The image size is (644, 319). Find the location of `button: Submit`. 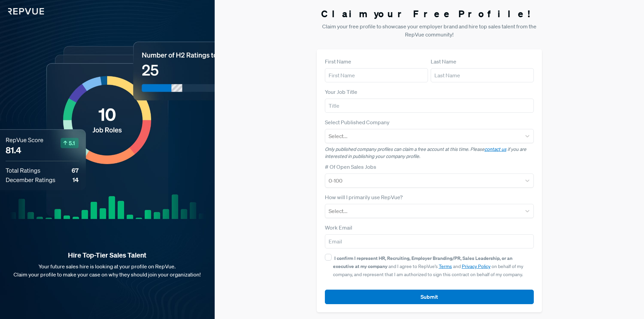

button: Submit is located at coordinates (429, 297).